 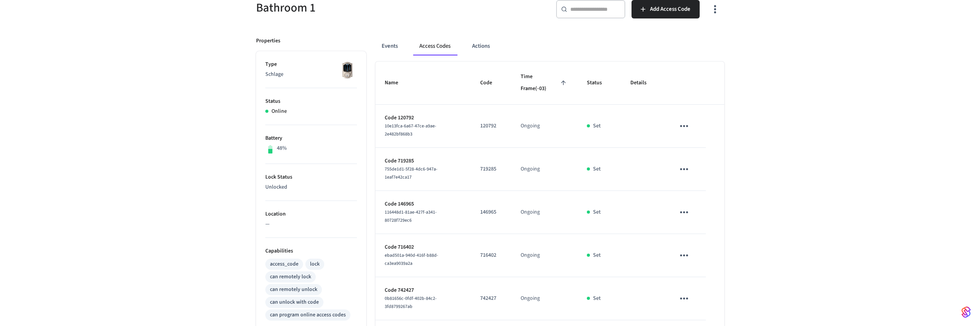 I want to click on p: 716402, so click(x=491, y=255).